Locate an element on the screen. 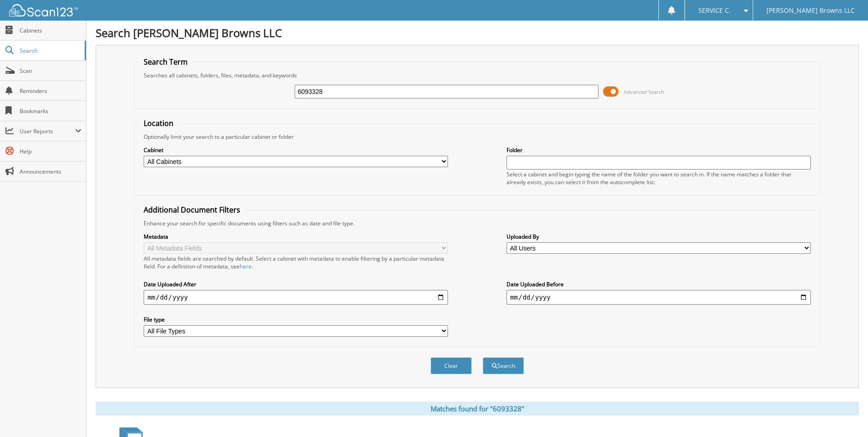 Image resolution: width=868 pixels, height=437 pixels. span: Cabinets is located at coordinates (50, 30).